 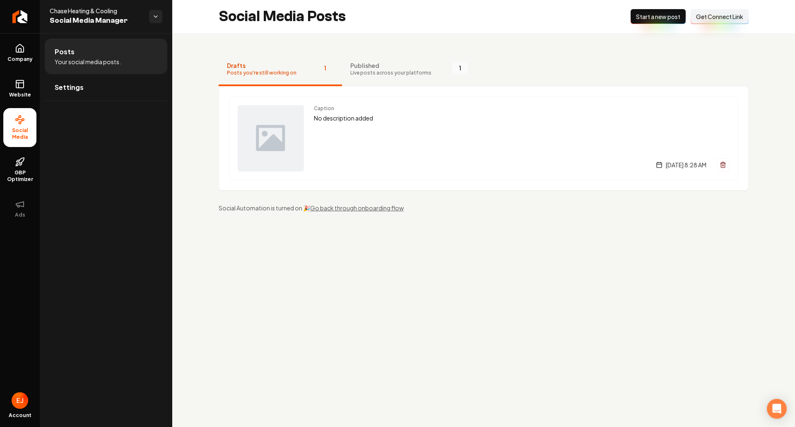 I want to click on span: Chase Heating & Cooling, so click(x=96, y=11).